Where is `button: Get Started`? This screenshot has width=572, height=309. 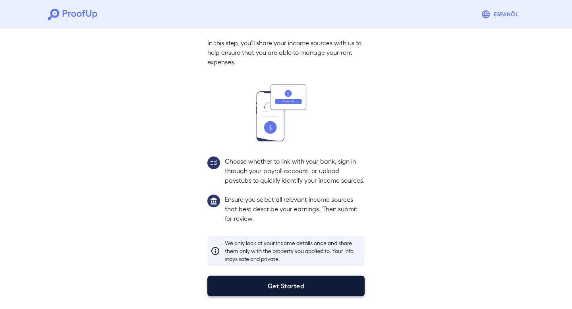 button: Get Started is located at coordinates (286, 286).